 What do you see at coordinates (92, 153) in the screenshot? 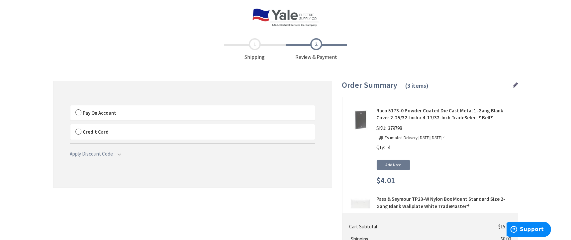
I see `span: Apply Discount Code` at bounding box center [92, 153].